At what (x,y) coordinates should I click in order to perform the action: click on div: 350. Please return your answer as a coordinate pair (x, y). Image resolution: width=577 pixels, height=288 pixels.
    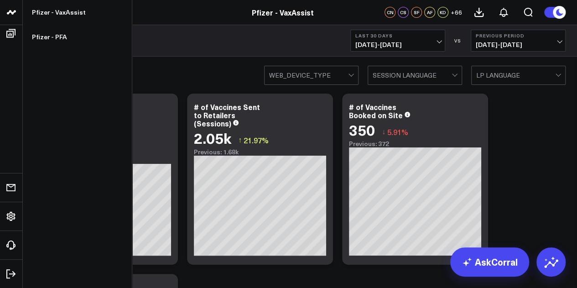
    Looking at the image, I should click on (362, 130).